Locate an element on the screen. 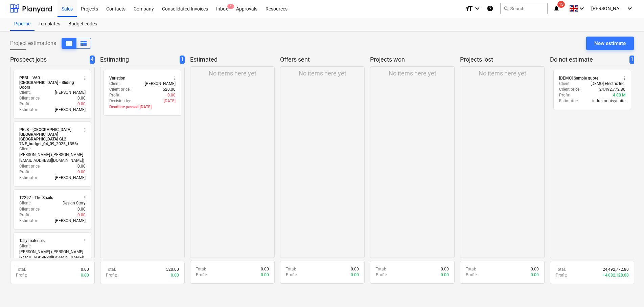  a: Budget codes is located at coordinates (83, 24).